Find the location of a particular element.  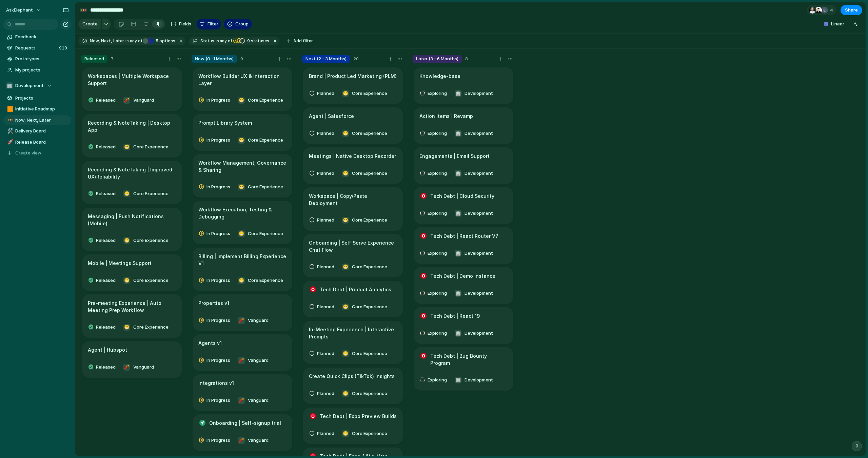

h1: Brand | Product Led Marketing (PLM) is located at coordinates (352, 76).